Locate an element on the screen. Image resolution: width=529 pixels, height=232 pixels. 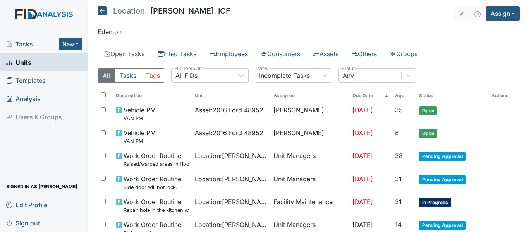
span: Work Order Routine Raised/warped areas in floor near staff office and table. is located at coordinates (156, 159).